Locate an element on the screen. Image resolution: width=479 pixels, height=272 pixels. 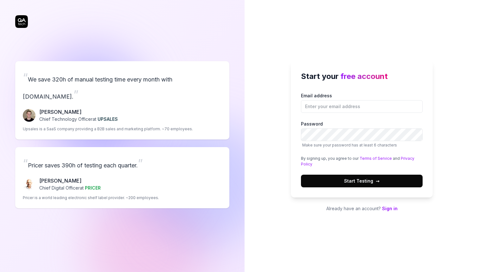
button: Start Testing→ is located at coordinates (362, 181).